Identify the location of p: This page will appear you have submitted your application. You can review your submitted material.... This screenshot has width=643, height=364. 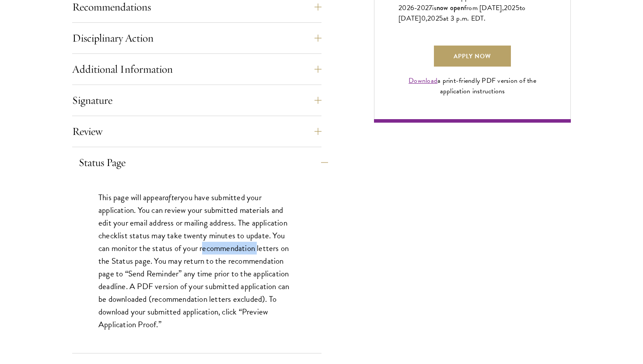
(197, 261).